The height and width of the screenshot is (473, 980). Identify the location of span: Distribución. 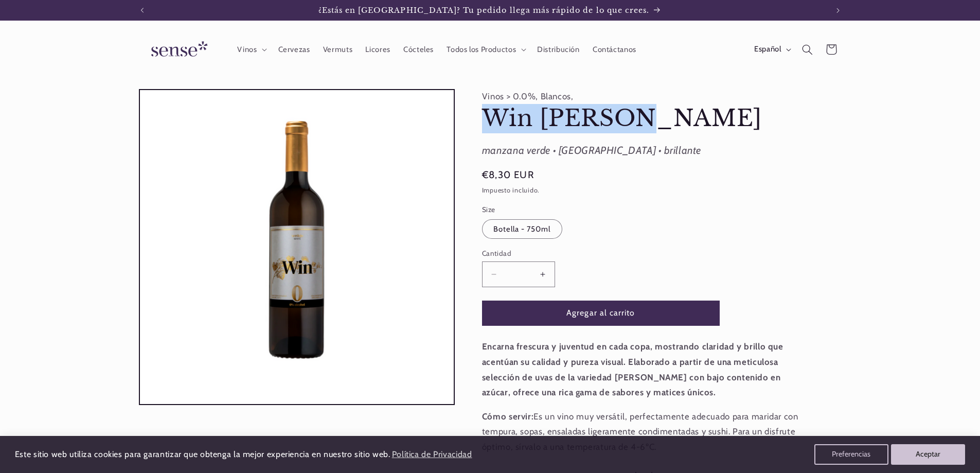
(558, 49).